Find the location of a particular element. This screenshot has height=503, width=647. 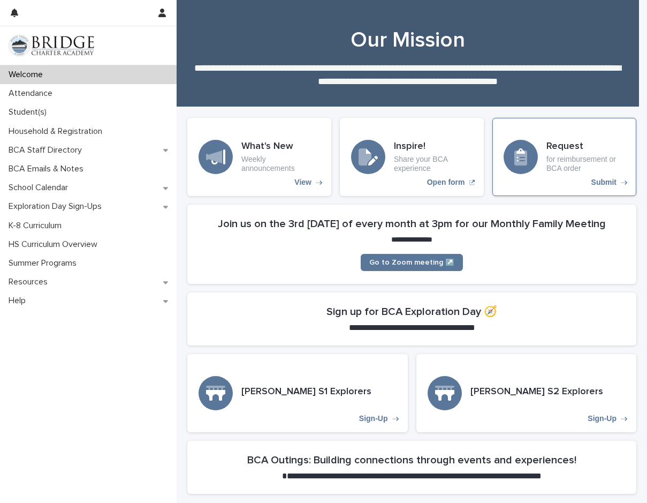

p: Summer Programs is located at coordinates (44, 263).